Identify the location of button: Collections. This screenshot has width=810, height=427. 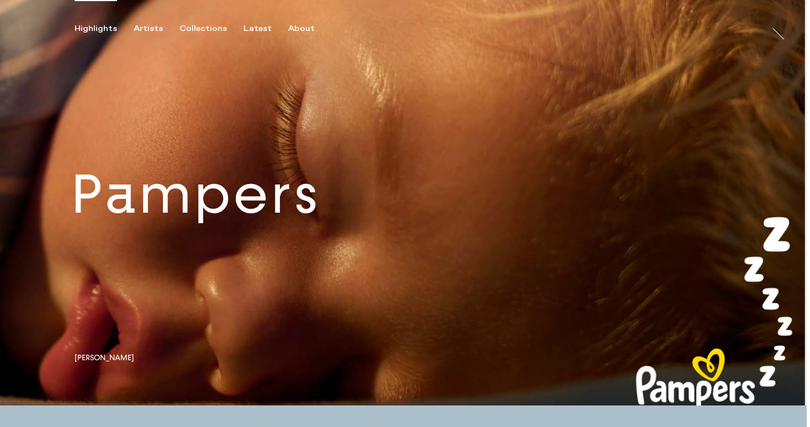
(212, 29).